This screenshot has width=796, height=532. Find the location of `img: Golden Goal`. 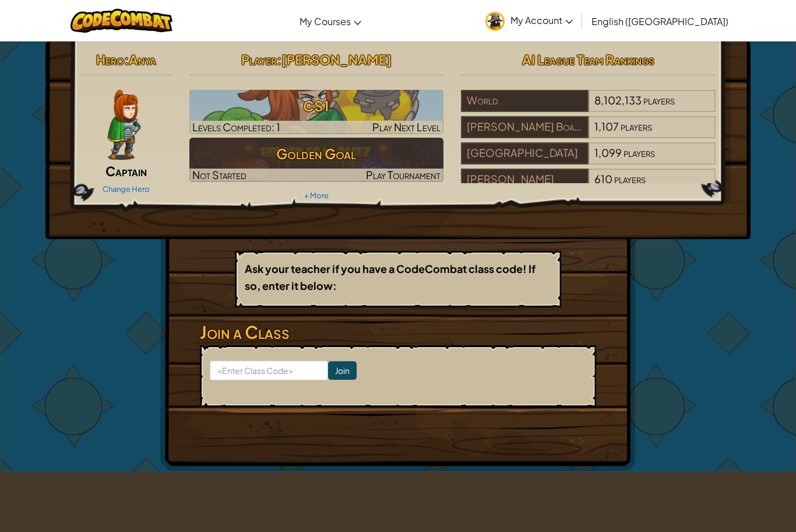

img: Golden Goal is located at coordinates (317, 160).